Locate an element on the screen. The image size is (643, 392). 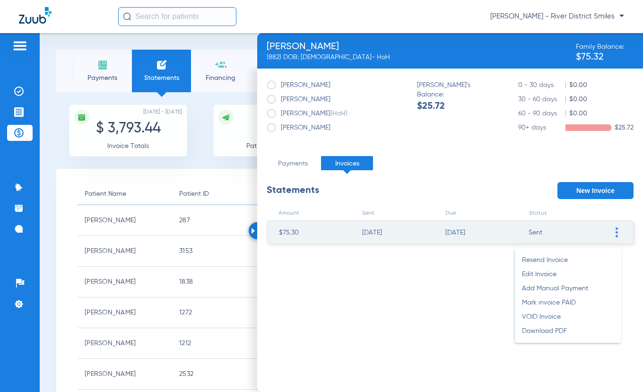
li: Edit Invoice is located at coordinates (568, 274).